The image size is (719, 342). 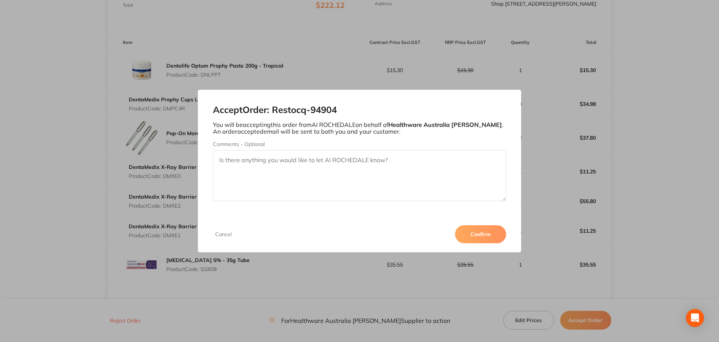 What do you see at coordinates (360, 128) in the screenshot?
I see `p: You will be accepting this order from AI ROCHEDALE on behalf of . An order accepted email will be...` at bounding box center [360, 128].